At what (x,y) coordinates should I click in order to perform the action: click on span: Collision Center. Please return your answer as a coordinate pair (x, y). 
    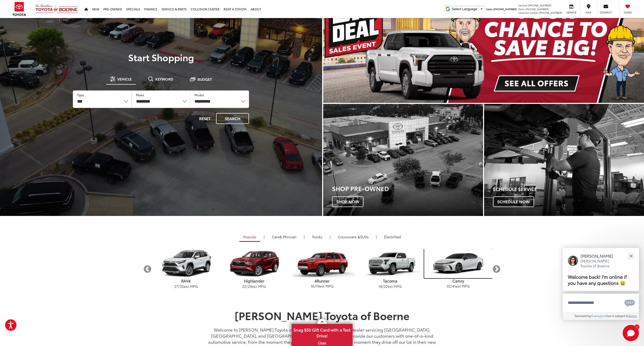
    Looking at the image, I should click on (528, 13).